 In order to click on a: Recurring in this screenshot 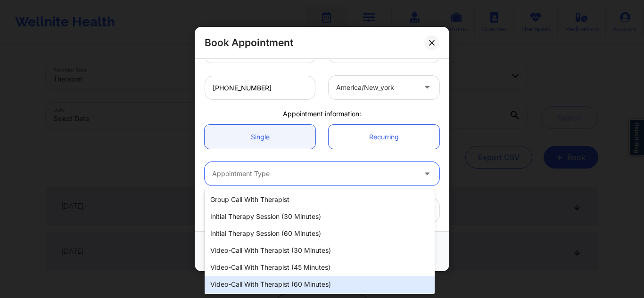, I will do `click(384, 136)`.